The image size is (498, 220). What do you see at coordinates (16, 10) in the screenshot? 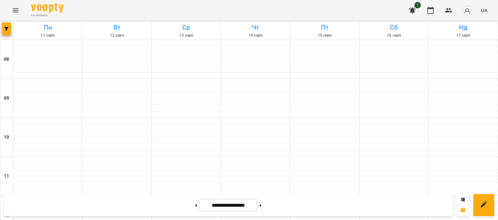
I see `button: Menu` at bounding box center [16, 10].